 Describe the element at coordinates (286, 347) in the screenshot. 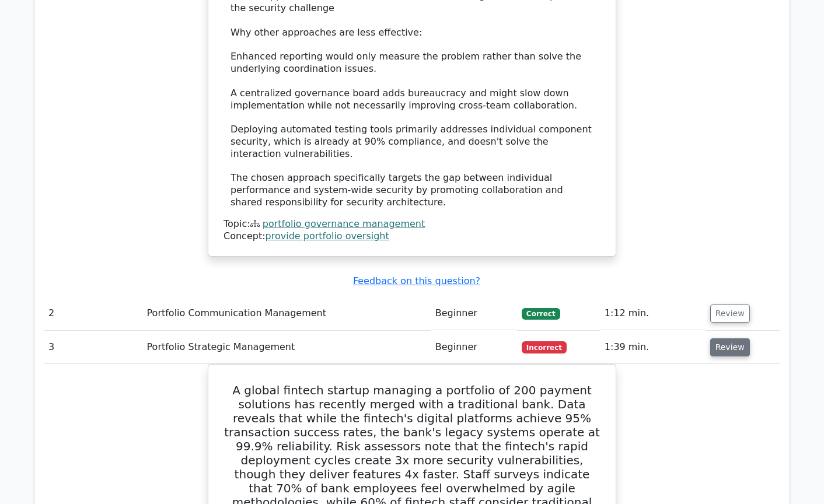

I see `td: Portfolio Strategic Management` at that location.